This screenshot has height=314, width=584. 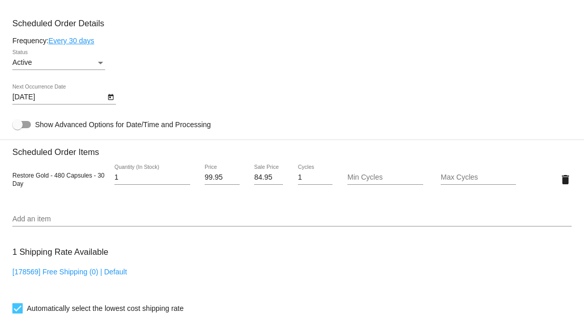 What do you see at coordinates (71, 41) in the screenshot?
I see `a: Every 30 days` at bounding box center [71, 41].